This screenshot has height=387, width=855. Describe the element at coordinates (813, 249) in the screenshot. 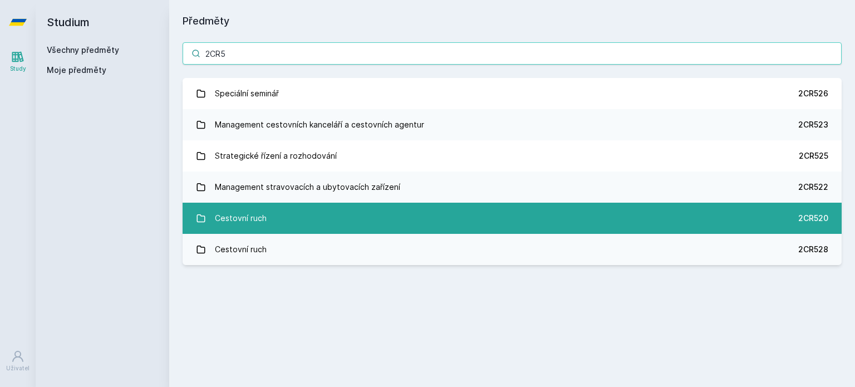

I see `div: 2CR528` at that location.